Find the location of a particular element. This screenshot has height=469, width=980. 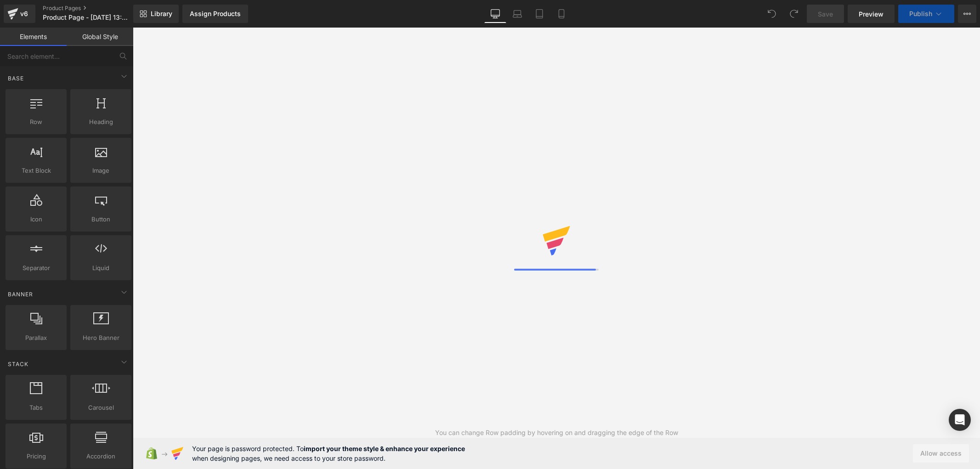

div: v6 is located at coordinates (24, 14).